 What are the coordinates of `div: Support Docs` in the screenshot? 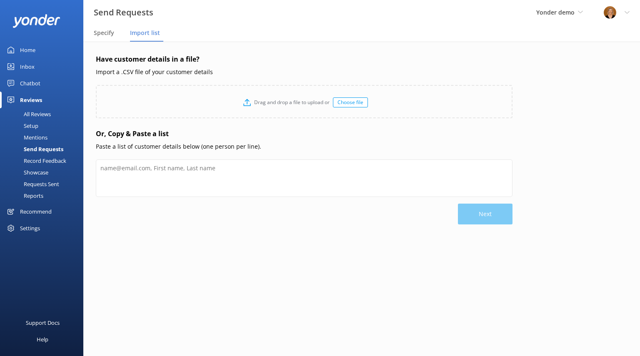 It's located at (43, 323).